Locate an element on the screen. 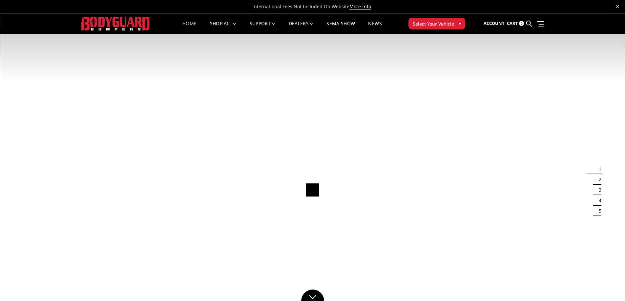 This screenshot has width=625, height=301. span: Account is located at coordinates (494, 23).